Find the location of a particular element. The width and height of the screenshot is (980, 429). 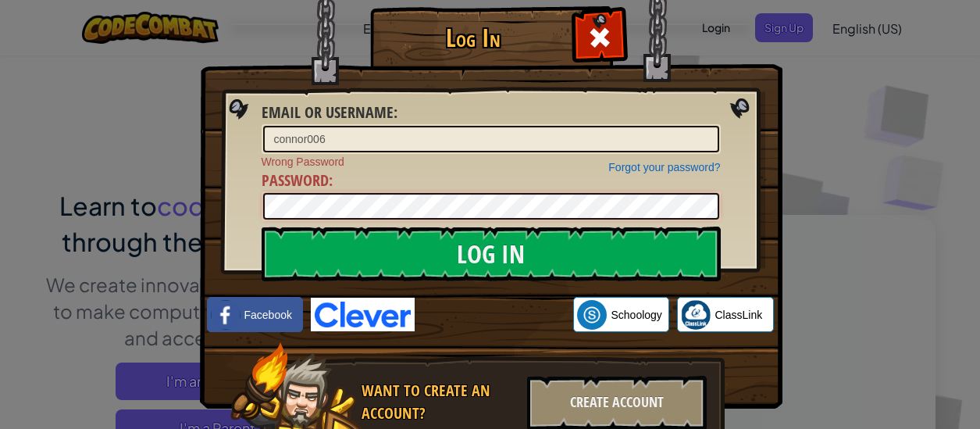

img: facebook_small.png is located at coordinates (226, 315).